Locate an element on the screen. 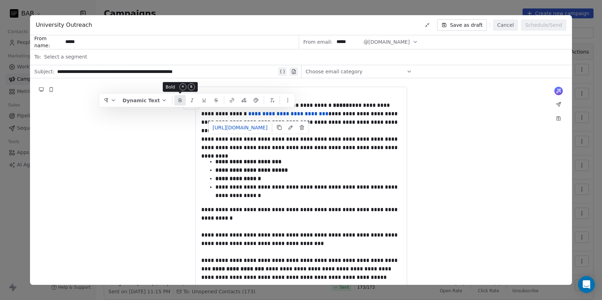  button: Dynamic Text is located at coordinates (145, 101).